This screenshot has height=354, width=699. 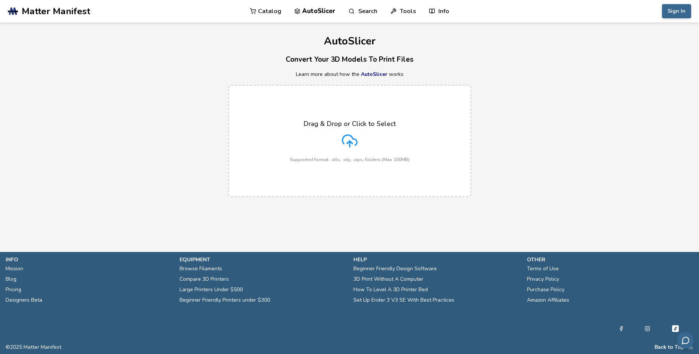 What do you see at coordinates (391, 290) in the screenshot?
I see `a: How To Level A 3D Printer Bed` at bounding box center [391, 290].